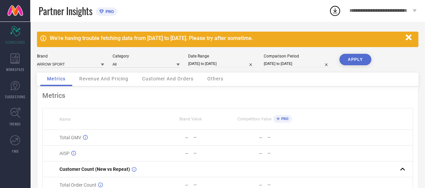 Image resolution: width=425 pixels, height=188 pixels. Describe the element at coordinates (168, 79) in the screenshot. I see `span: Customer And Orders` at that location.